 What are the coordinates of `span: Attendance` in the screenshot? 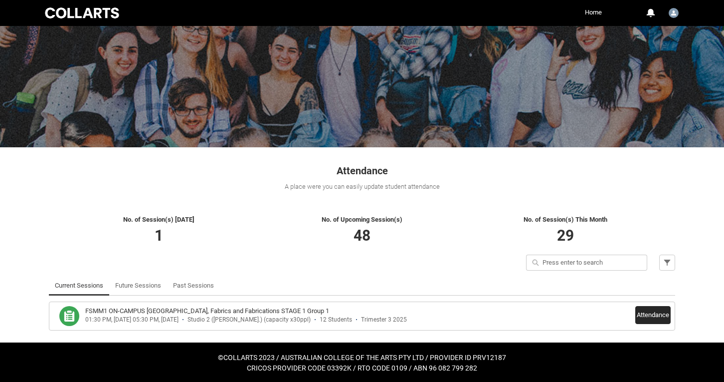 It's located at (362, 171).